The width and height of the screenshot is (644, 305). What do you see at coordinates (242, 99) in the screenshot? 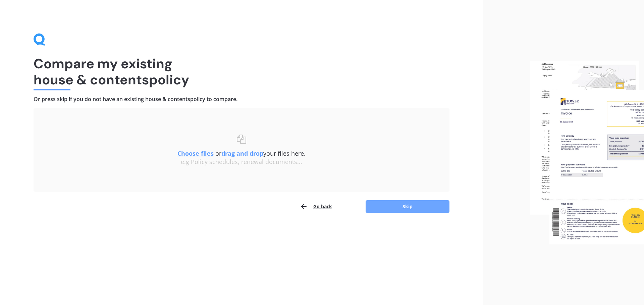
I see `h4: Or press skip if you do not have an existing house & contents policy to compare.` at bounding box center [242, 99].